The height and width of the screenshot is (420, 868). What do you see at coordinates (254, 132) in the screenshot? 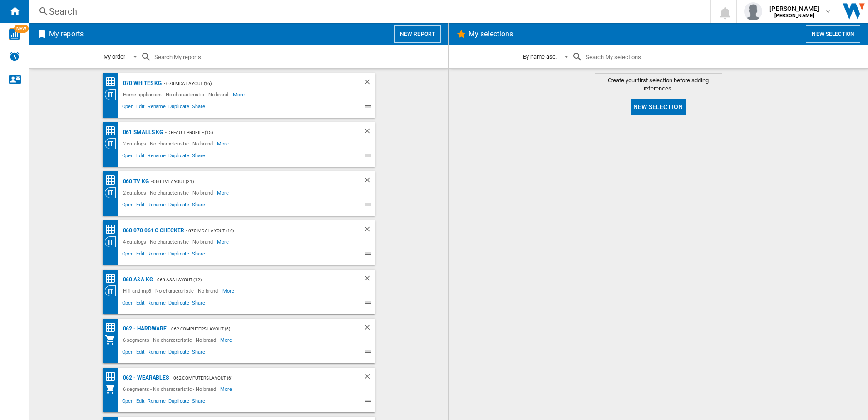
I see `div: - Default profile (15)` at bounding box center [254, 132].